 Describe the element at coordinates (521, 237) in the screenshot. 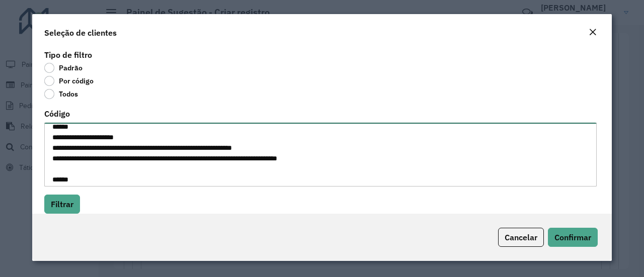

I see `button: Cancelar` at that location.